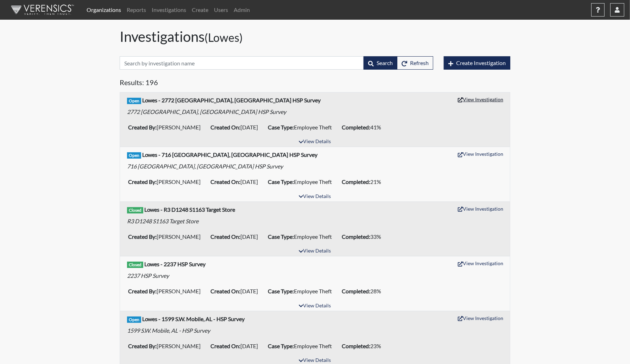 This screenshot has width=630, height=364. I want to click on em: 2237 HSP Survey, so click(148, 275).